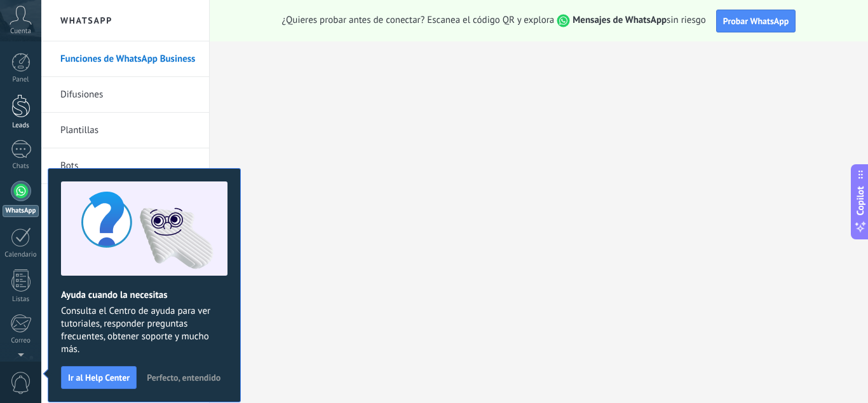 The image size is (868, 403). I want to click on button: Perfecto, entendido, so click(184, 377).